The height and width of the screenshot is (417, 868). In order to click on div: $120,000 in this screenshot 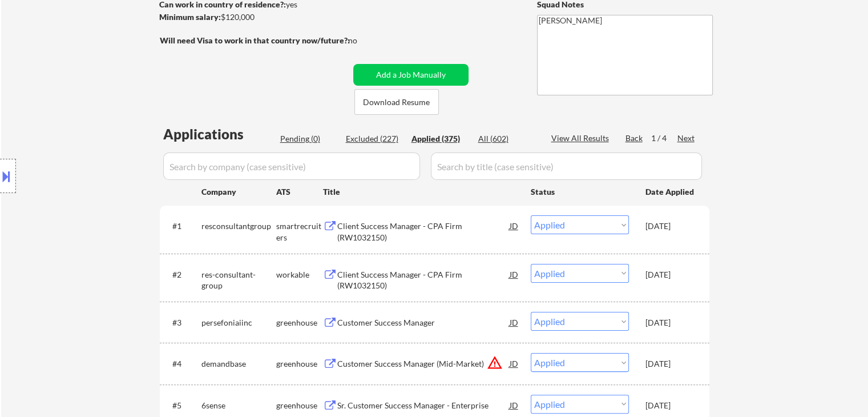, I will do `click(254, 17)`.